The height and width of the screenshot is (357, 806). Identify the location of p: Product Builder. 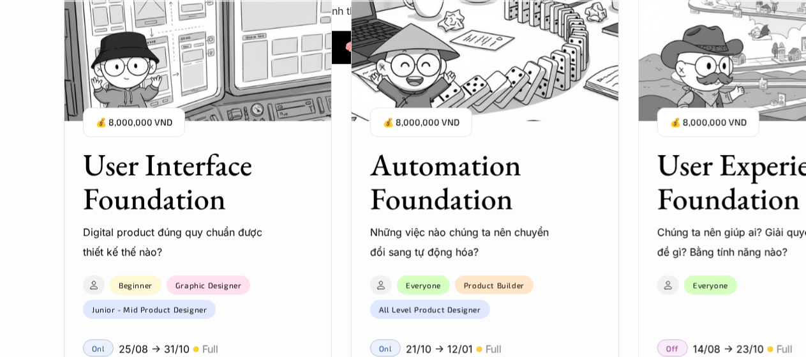
(494, 284).